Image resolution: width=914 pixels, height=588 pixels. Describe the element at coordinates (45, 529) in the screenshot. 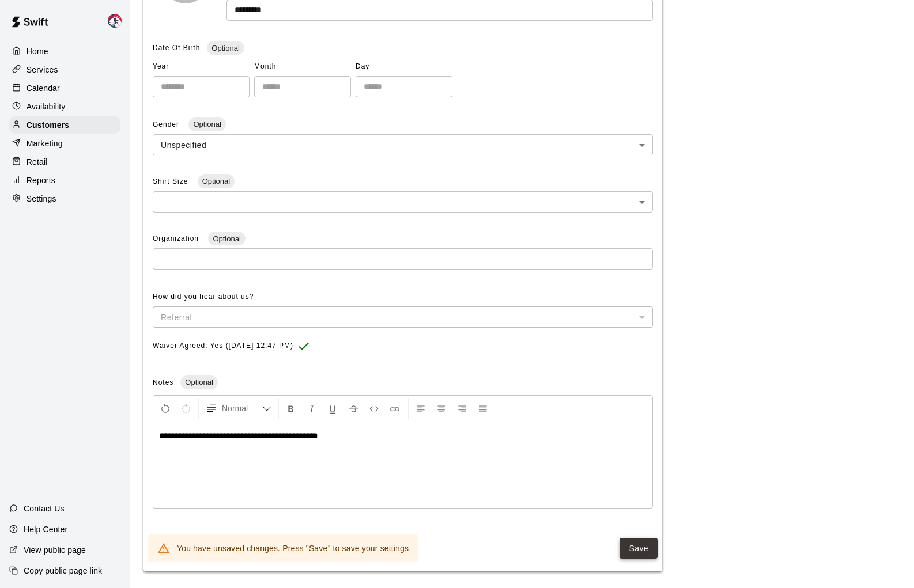

I see `p: Help Center` at that location.